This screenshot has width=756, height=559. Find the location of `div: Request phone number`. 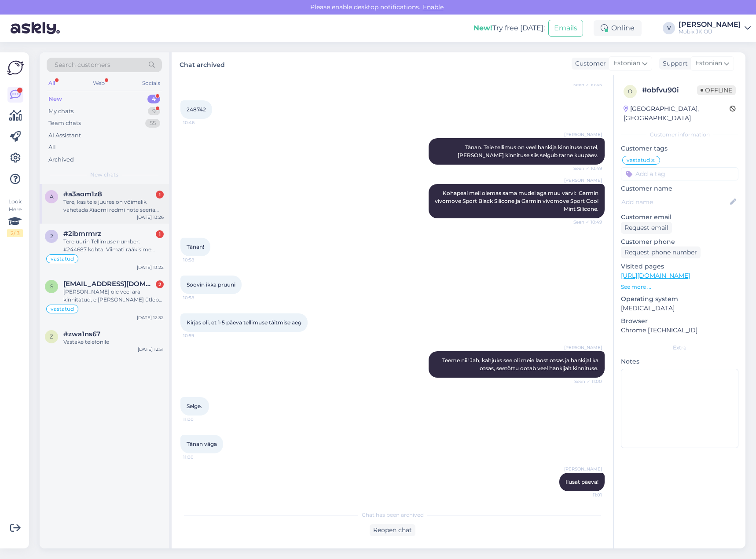

div: Request phone number is located at coordinates (661, 252).